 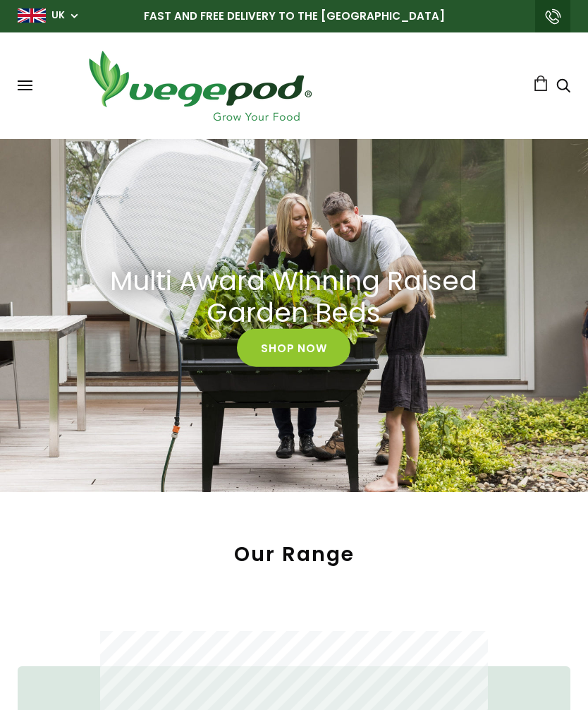 I want to click on h2: Our Range, so click(x=294, y=554).